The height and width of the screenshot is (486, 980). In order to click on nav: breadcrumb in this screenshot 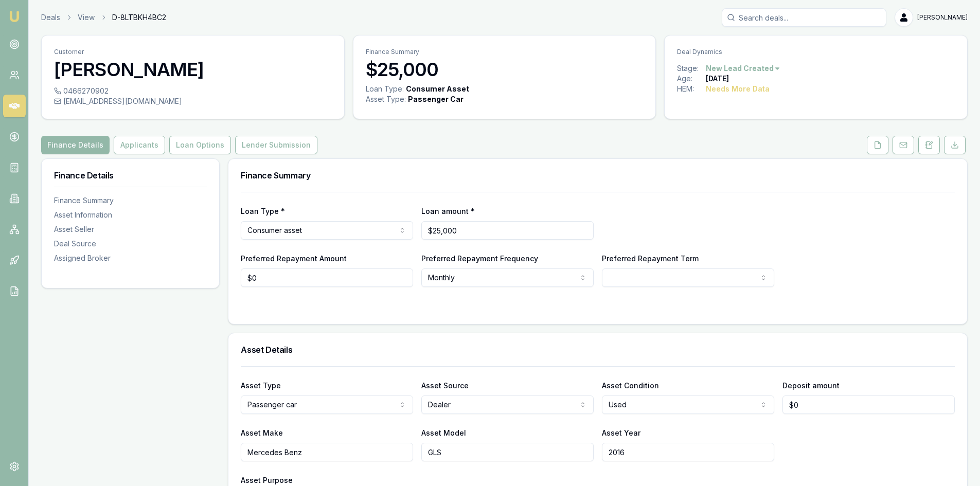, I will do `click(103, 18)`.